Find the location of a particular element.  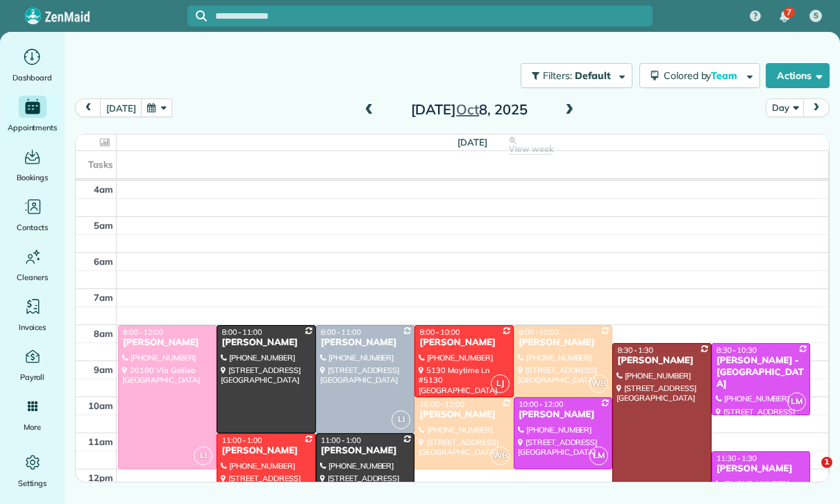

span: 10am is located at coordinates (101, 406).